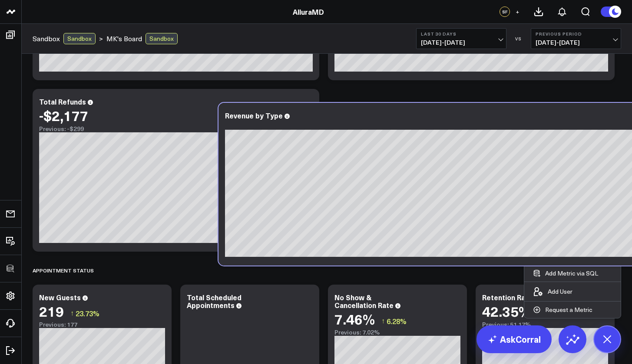  What do you see at coordinates (63, 101) in the screenshot?
I see `div: Total Refunds` at bounding box center [63, 101].